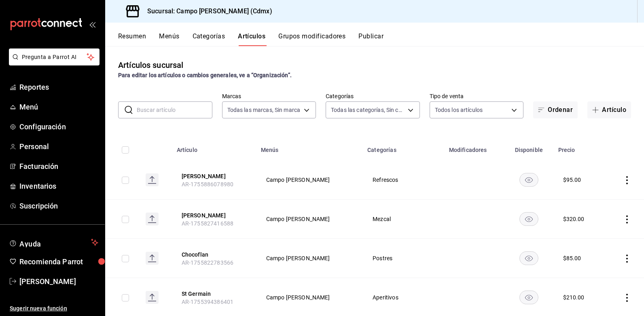 The height and width of the screenshot is (316, 644). I want to click on input: Buscar artículo, so click(175, 110).